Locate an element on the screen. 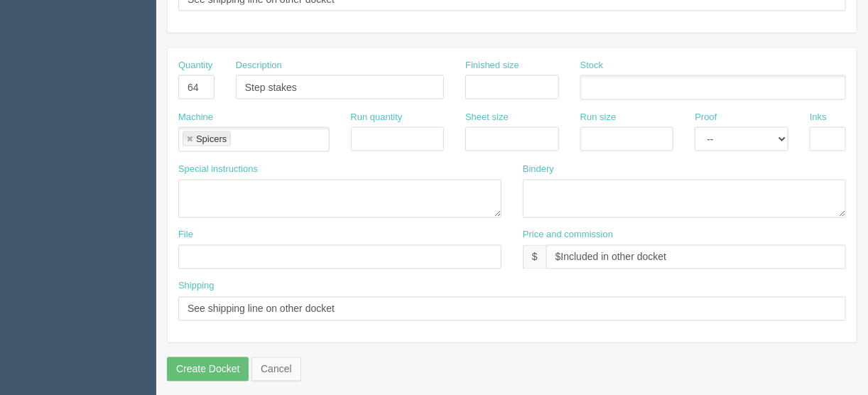  label: Run size is located at coordinates (599, 117).